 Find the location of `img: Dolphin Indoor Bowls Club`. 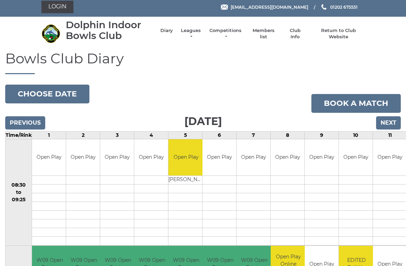

img: Dolphin Indoor Bowls Club is located at coordinates (51, 33).